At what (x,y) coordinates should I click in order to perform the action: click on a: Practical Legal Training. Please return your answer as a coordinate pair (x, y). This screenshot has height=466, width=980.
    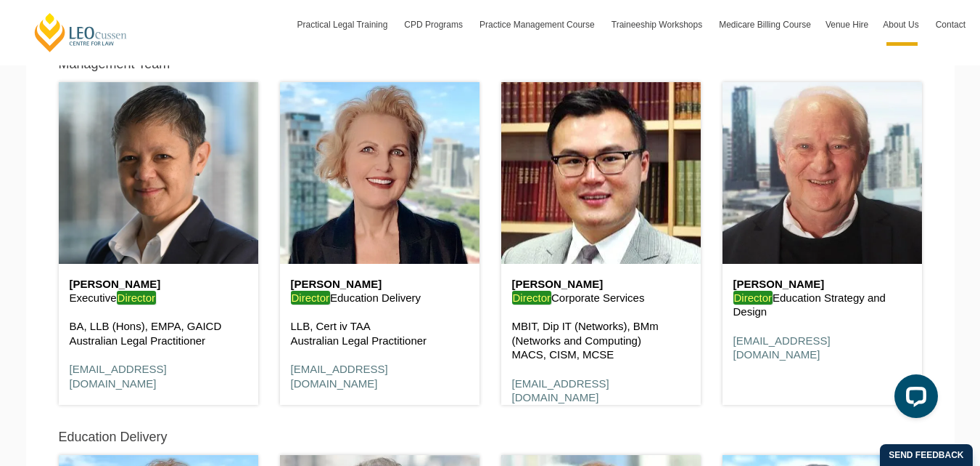
    Looking at the image, I should click on (344, 24).